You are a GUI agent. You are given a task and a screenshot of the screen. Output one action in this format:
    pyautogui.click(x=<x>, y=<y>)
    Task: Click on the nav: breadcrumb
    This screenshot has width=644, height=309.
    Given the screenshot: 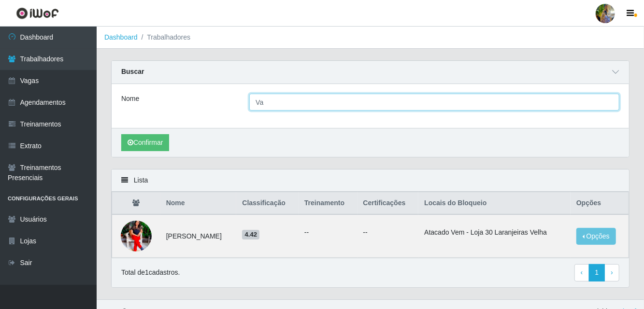 What is the action you would take?
    pyautogui.click(x=370, y=38)
    